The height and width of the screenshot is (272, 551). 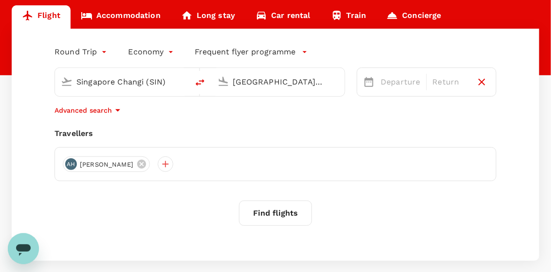 I want to click on p: Frequent flyer programme, so click(x=245, y=52).